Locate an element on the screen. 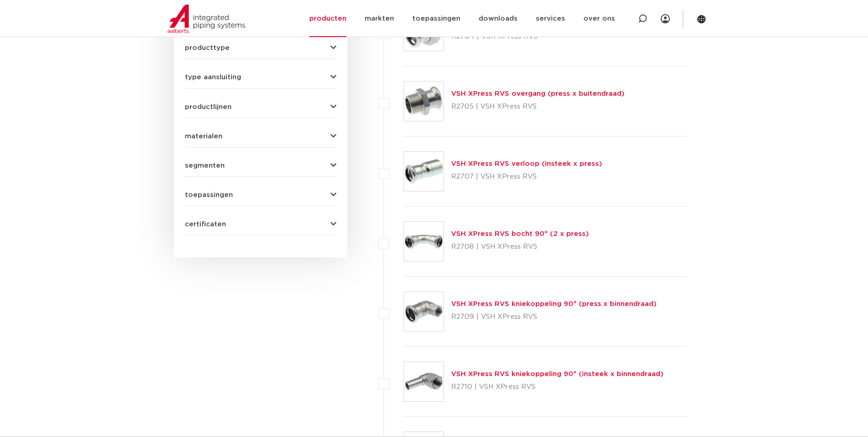 Image resolution: width=868 pixels, height=437 pixels. p: R2707 | VSH XPress RVS is located at coordinates (526, 177).